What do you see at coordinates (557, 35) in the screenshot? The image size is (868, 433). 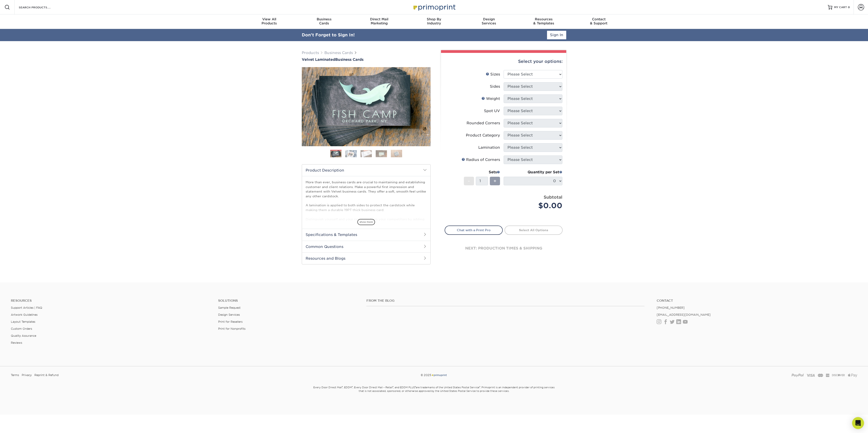 I see `a: Sign In` at bounding box center [557, 35].